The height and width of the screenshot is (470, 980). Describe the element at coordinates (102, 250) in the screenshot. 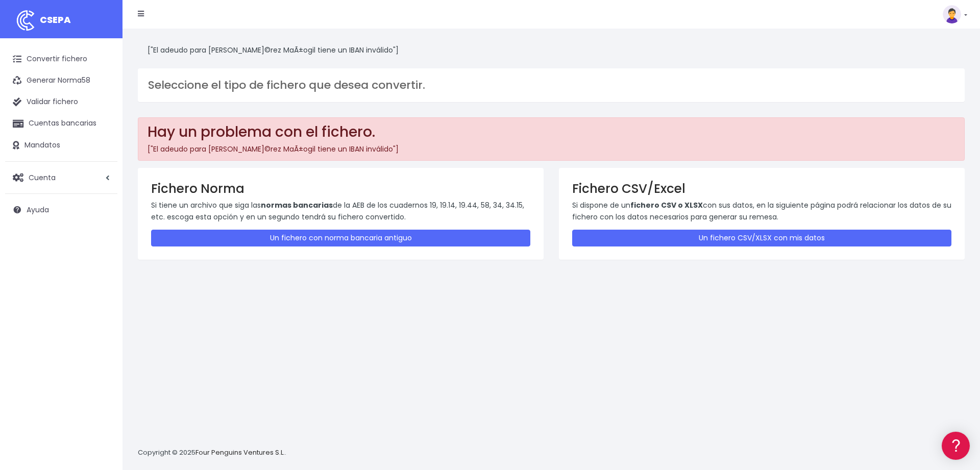

I see `div: Programadores` at that location.